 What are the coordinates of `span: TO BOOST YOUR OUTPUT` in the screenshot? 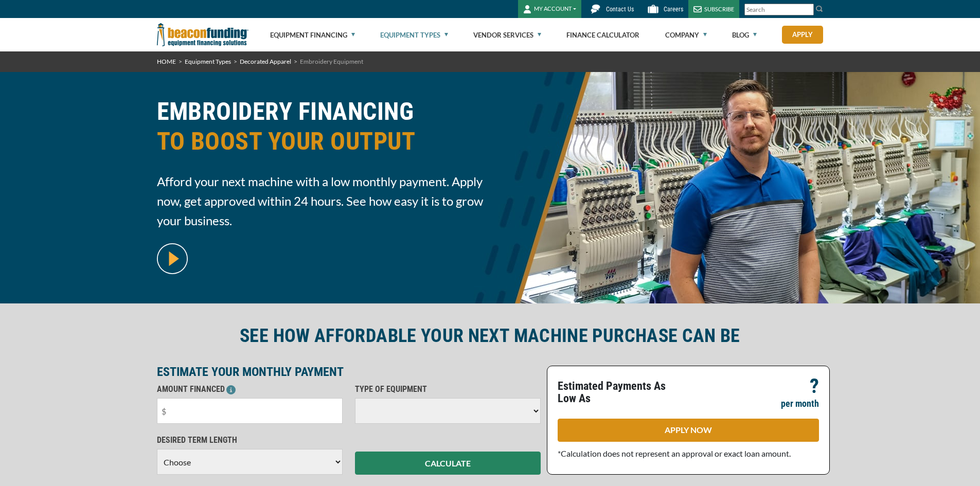 It's located at (321, 141).